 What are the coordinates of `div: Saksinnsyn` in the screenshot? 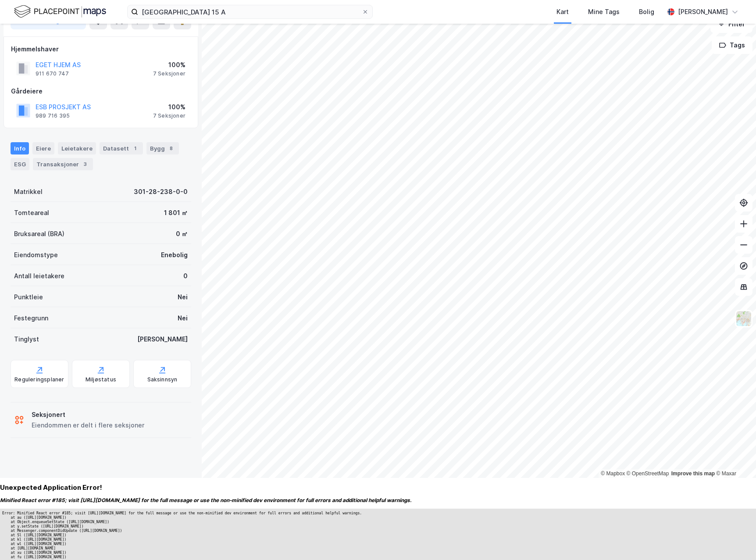 It's located at (162, 380).